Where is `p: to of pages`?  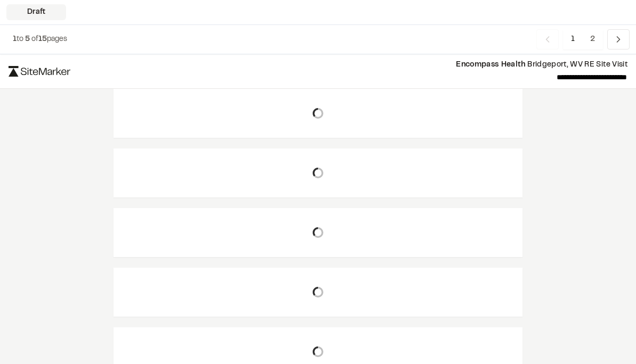 p: to of pages is located at coordinates (40, 39).